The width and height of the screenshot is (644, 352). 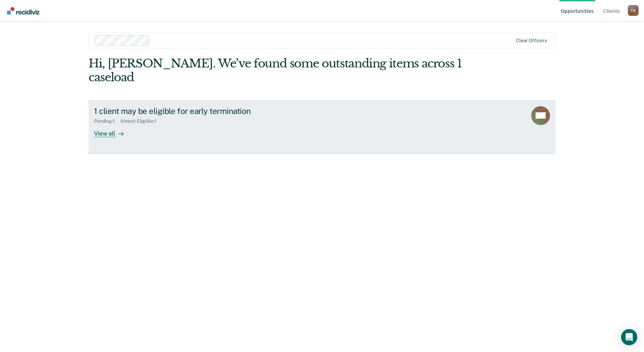 I want to click on div: Pending : 1, so click(x=107, y=121).